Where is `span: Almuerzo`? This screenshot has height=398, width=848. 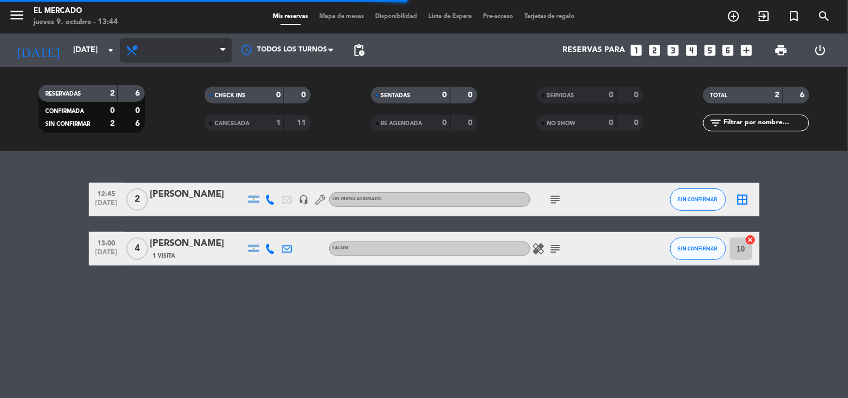 span: Almuerzo is located at coordinates (163, 50).